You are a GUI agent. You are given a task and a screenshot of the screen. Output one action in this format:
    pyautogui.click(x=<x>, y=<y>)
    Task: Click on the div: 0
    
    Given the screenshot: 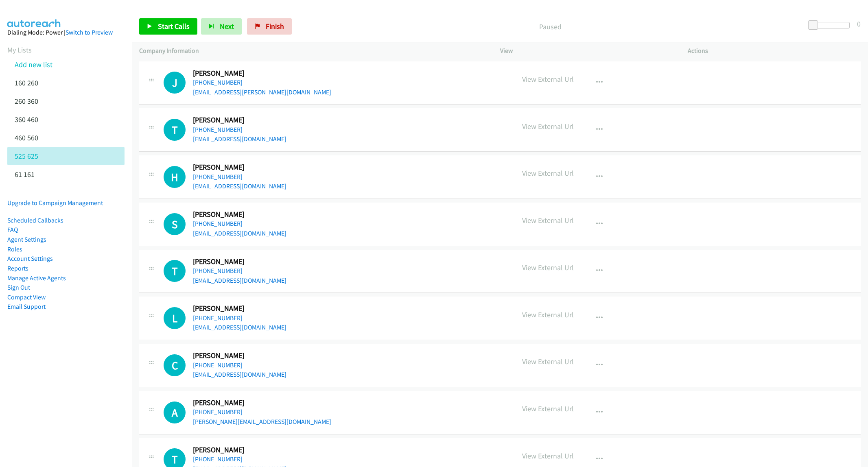 What is the action you would take?
    pyautogui.click(x=859, y=24)
    